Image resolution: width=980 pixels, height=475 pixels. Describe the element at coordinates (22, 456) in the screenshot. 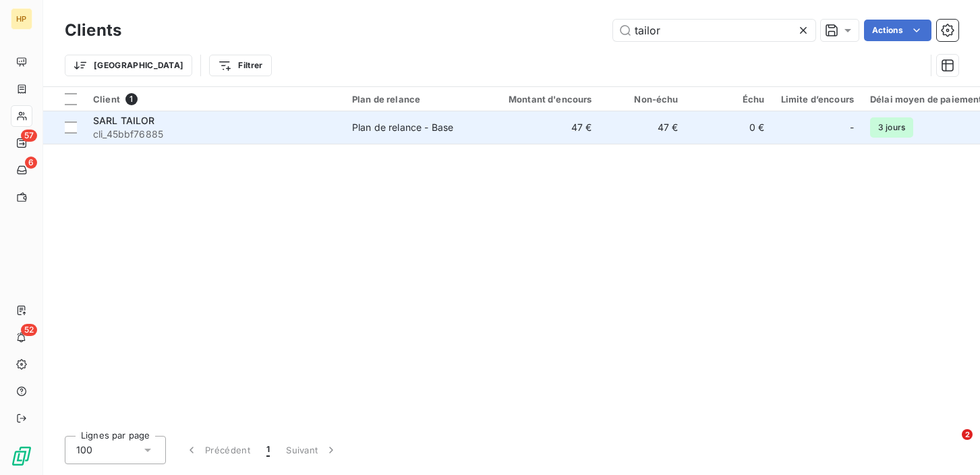

I see `img: Logo LeanPay` at that location.